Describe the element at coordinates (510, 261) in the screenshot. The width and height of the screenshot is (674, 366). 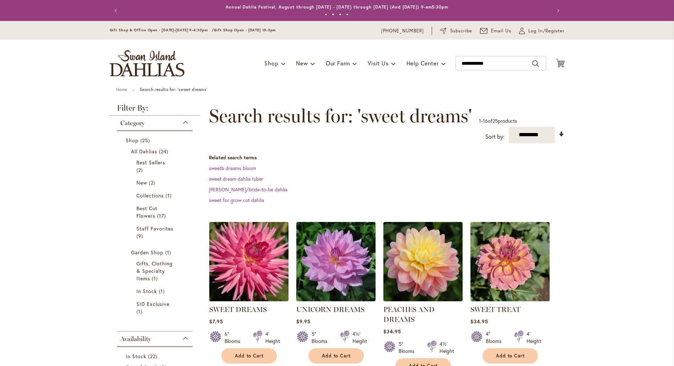
I see `img: SWEET TREAT` at that location.